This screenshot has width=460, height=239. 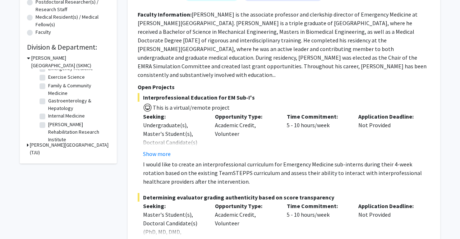 I want to click on div: Undergraduate(s), Master's Student(s), Doctoral Candidate(s) (PhD, MD, DMD, PharmD, etc.), Faculty, so click(x=173, y=142).